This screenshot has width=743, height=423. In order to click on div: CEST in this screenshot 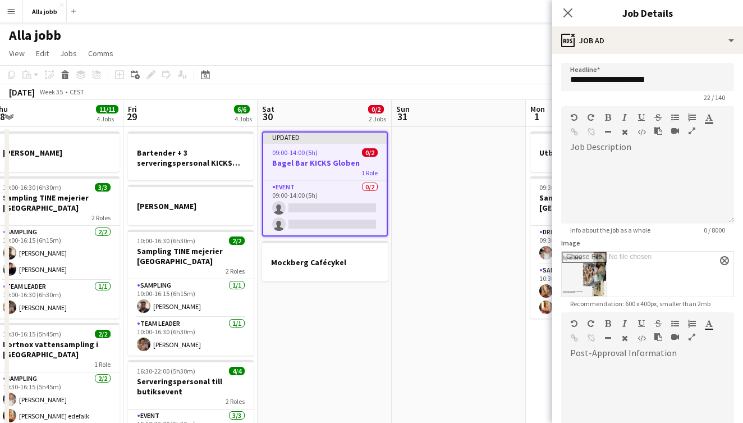, I will do `click(77, 91)`.